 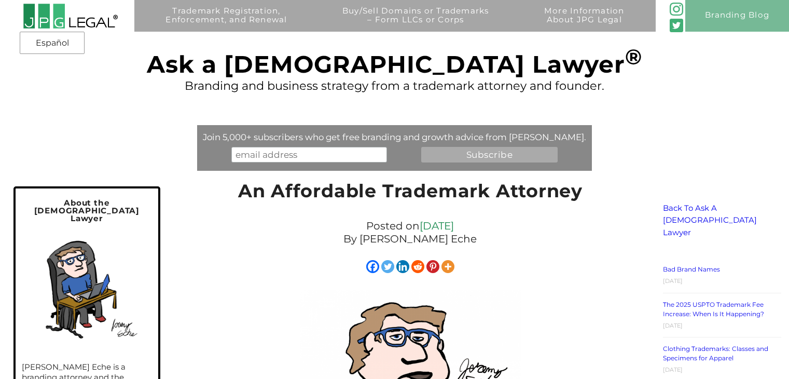 I want to click on h1: An Affordable Trademark Attorney, so click(x=410, y=194).